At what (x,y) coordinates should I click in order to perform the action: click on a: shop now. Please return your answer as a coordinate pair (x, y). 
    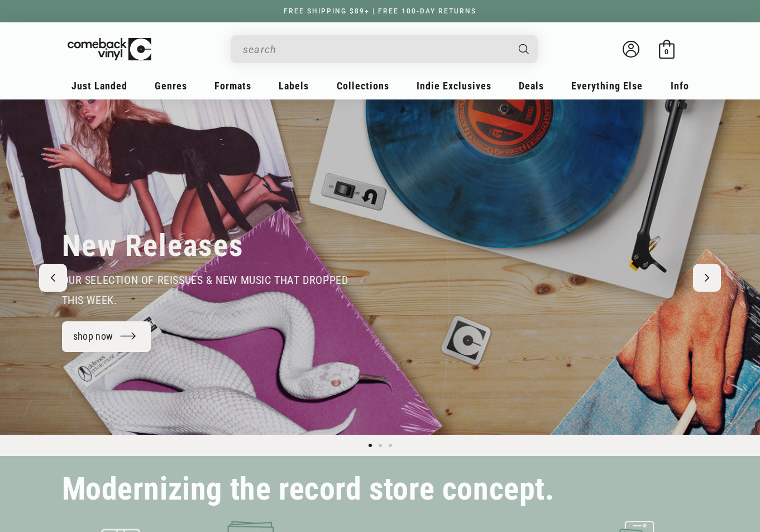
    Looking at the image, I should click on (107, 336).